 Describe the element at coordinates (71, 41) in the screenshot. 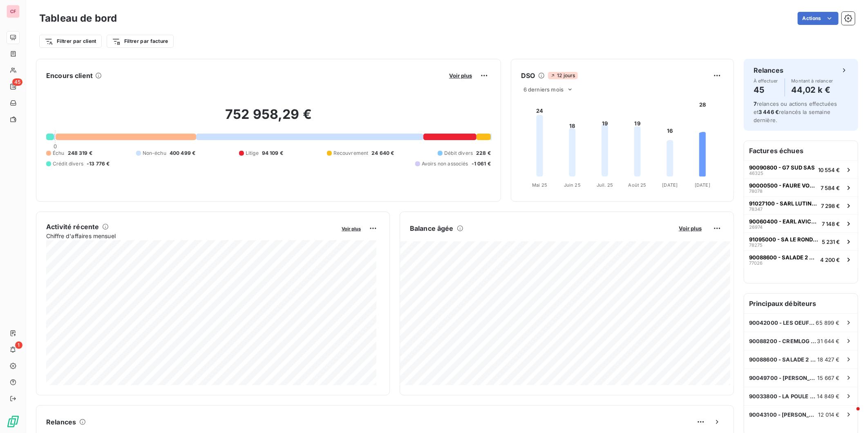

I see `button: Filtrer par client` at that location.